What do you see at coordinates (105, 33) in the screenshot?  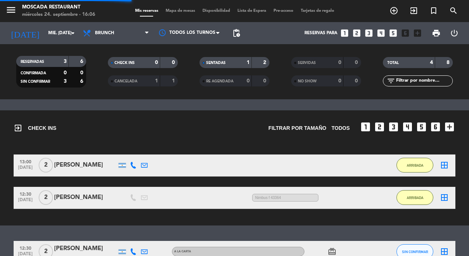 I see `span: Brunch` at bounding box center [105, 33].